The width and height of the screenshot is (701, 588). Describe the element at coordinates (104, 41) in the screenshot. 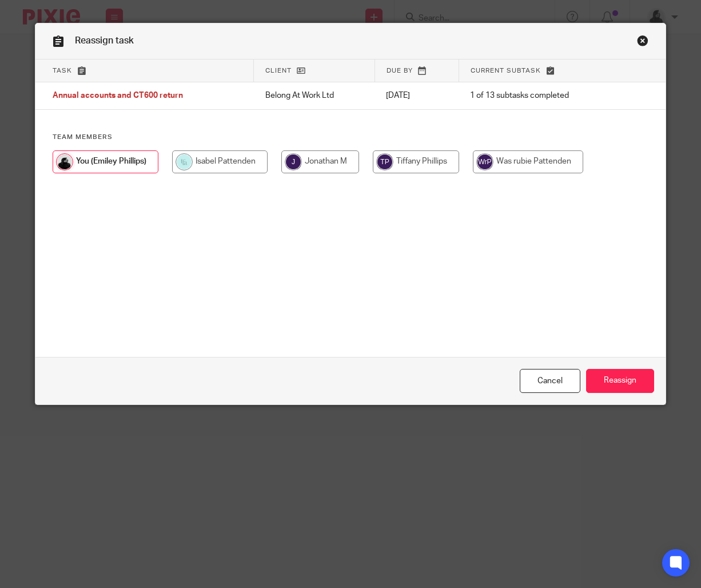

I see `span: Reassign task` at that location.